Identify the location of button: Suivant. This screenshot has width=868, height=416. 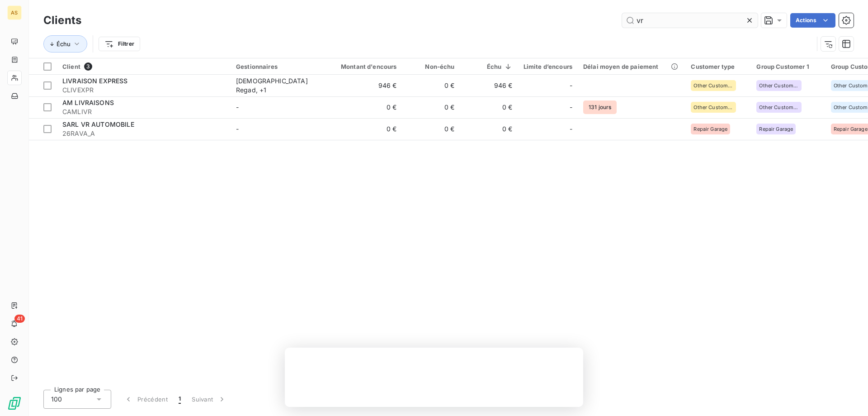
(209, 399).